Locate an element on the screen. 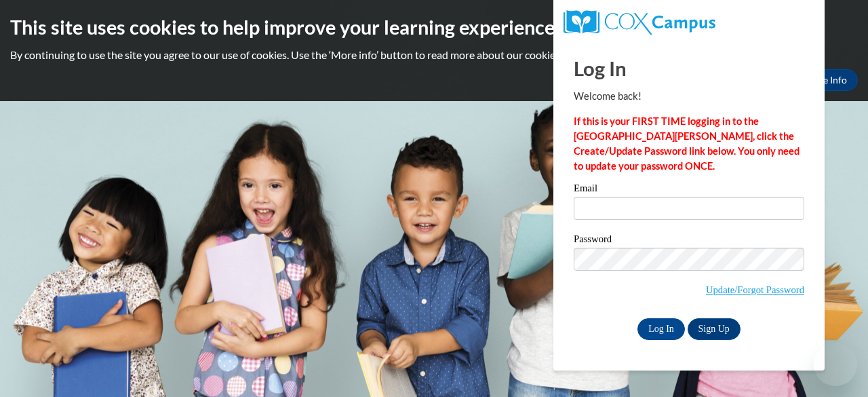  p: Welcome back! is located at coordinates (689, 96).